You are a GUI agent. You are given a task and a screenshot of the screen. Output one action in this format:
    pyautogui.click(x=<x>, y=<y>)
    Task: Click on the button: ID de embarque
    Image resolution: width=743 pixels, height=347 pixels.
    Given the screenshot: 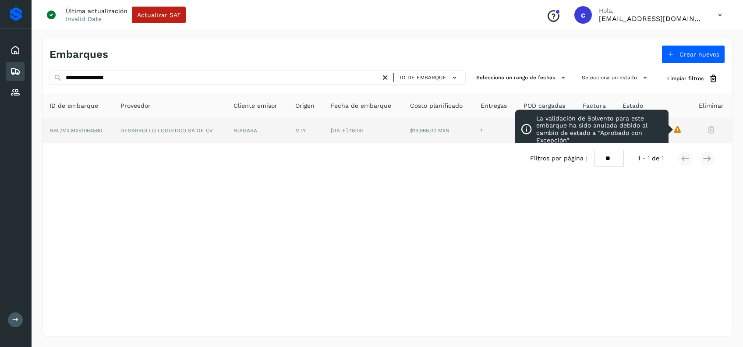 What is the action you would take?
    pyautogui.click(x=430, y=78)
    